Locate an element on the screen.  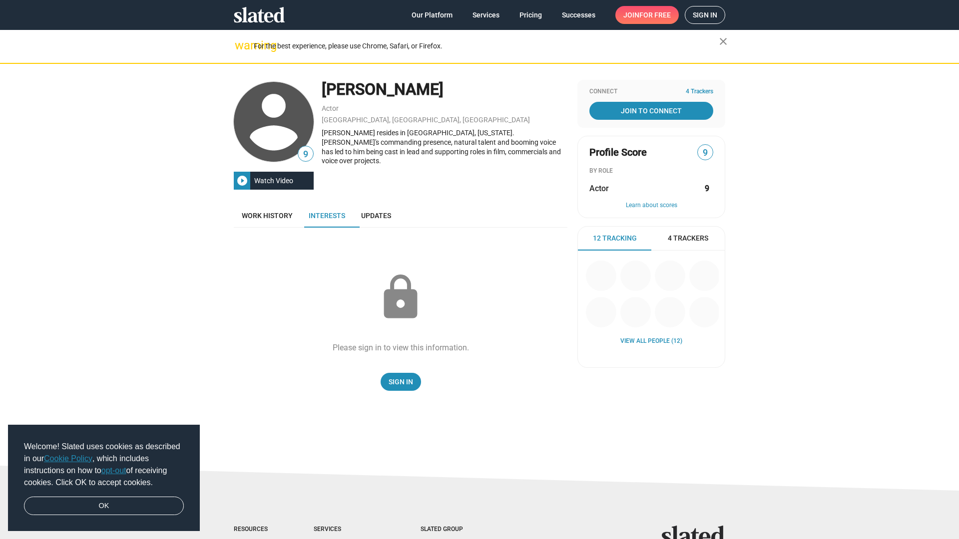
a: Updates is located at coordinates (376, 216).